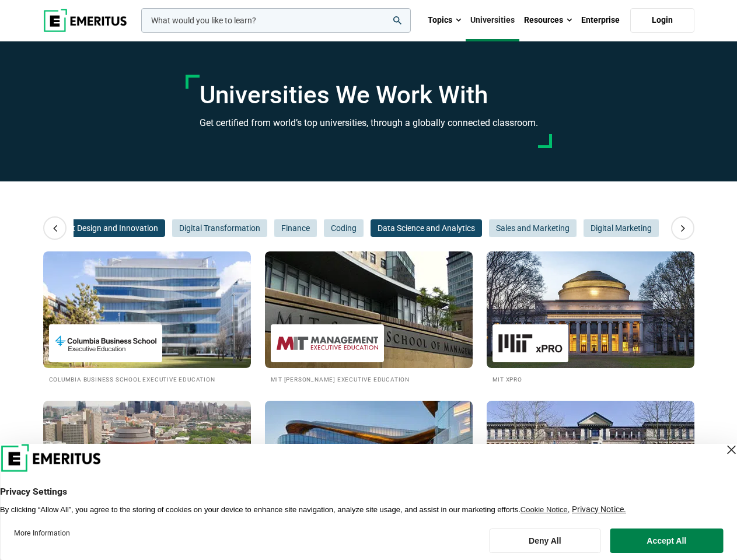 The height and width of the screenshot is (560, 737). What do you see at coordinates (369, 123) in the screenshot?
I see `h3: Get certified from world’s top universities, through a globally connected classroom.` at bounding box center [369, 123].